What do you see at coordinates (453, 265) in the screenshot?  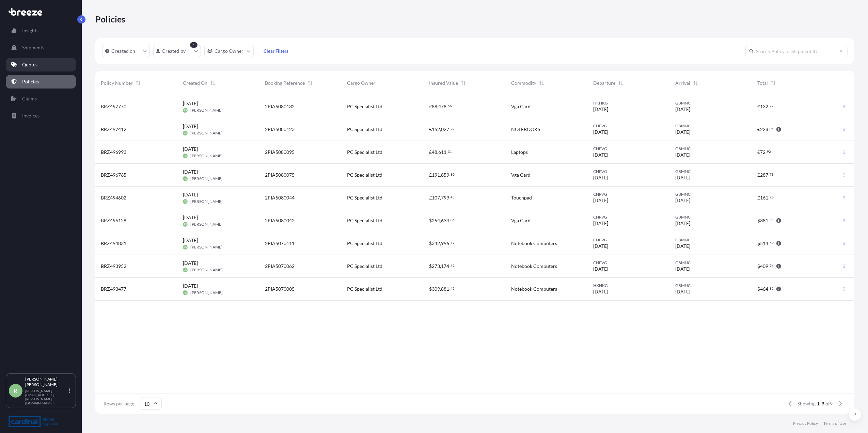 I see `span: 62` at bounding box center [453, 265].